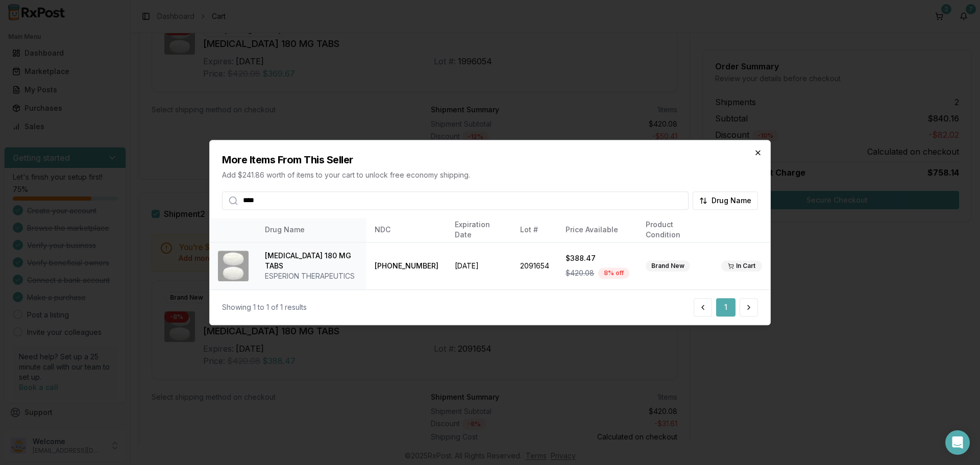 The height and width of the screenshot is (465, 980). Describe the element at coordinates (675, 230) in the screenshot. I see `th: Product Condition` at that location.